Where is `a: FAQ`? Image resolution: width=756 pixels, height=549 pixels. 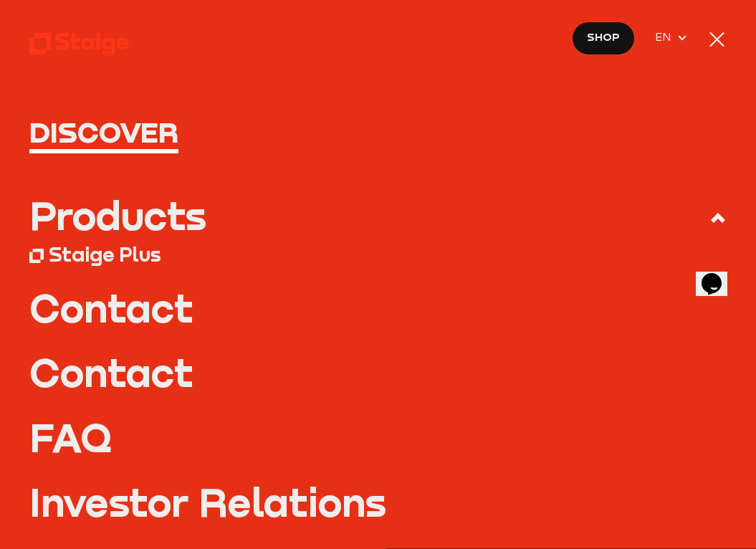 a: FAQ is located at coordinates (378, 437).